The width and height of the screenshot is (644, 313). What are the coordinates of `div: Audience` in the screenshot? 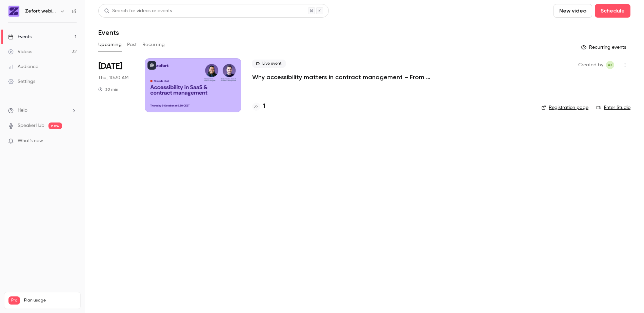 It's located at (23, 67).